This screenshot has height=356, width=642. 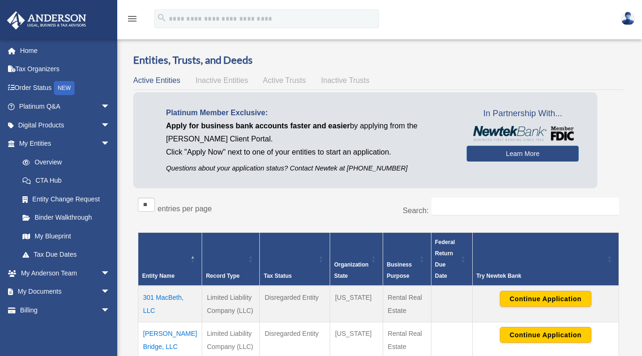 I want to click on th: Federal Return Due Date: Activate to sort, so click(x=451, y=259).